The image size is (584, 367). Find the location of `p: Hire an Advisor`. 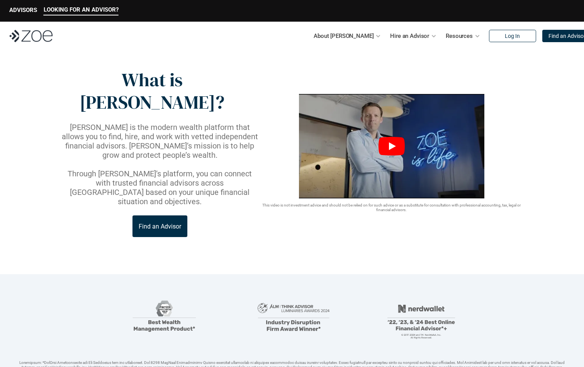

p: Hire an Advisor is located at coordinates (409, 36).